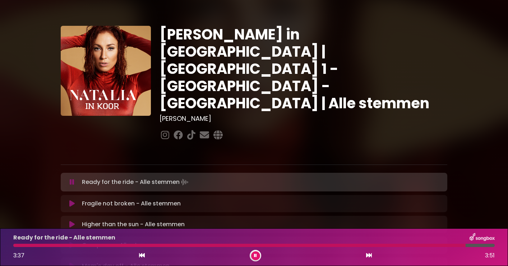 Image resolution: width=508 pixels, height=266 pixels. Describe the element at coordinates (133, 225) in the screenshot. I see `p: Higher than the sun - Alle stemmen` at that location.